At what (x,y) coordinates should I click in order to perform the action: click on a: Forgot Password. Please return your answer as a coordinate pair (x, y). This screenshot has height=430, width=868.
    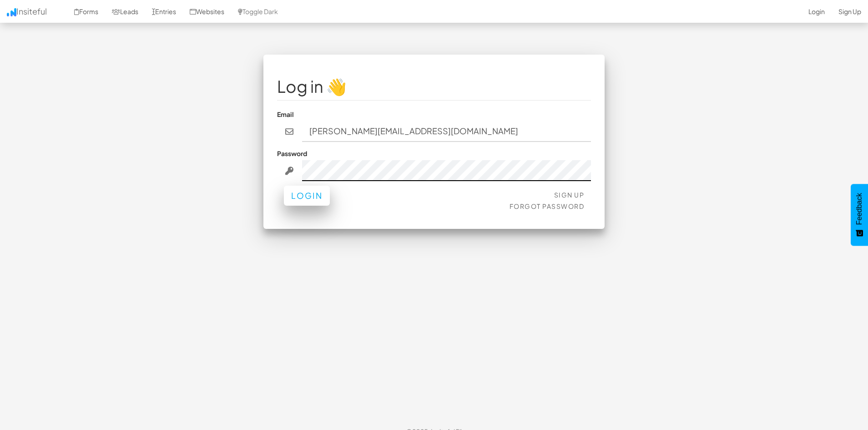
    Looking at the image, I should click on (547, 206).